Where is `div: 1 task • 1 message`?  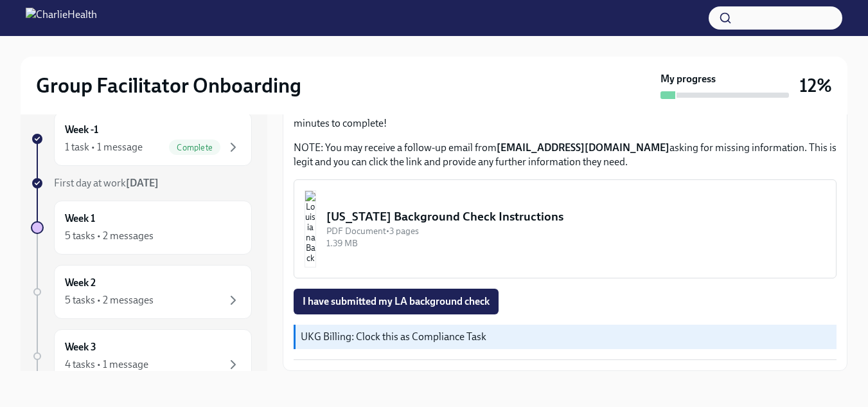 div: 1 task • 1 message is located at coordinates (103, 147).